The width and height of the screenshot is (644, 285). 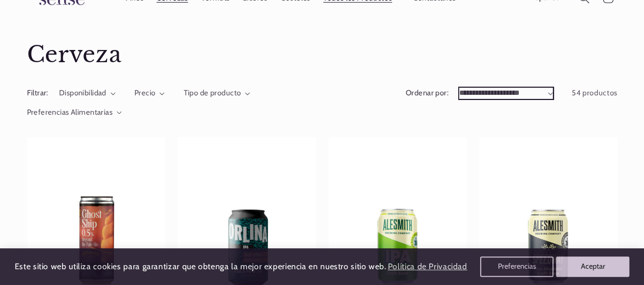 I want to click on button: Preferencias, so click(x=517, y=266).